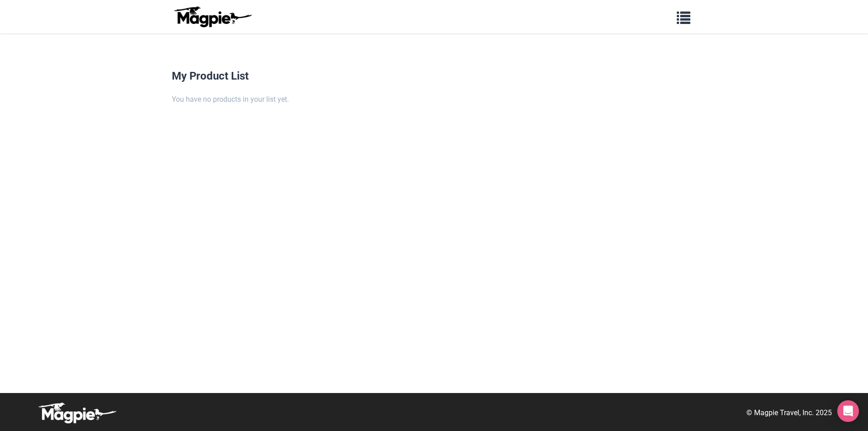 This screenshot has height=431, width=868. Describe the element at coordinates (848, 411) in the screenshot. I see `div: Open Intercom Messenger` at that location.